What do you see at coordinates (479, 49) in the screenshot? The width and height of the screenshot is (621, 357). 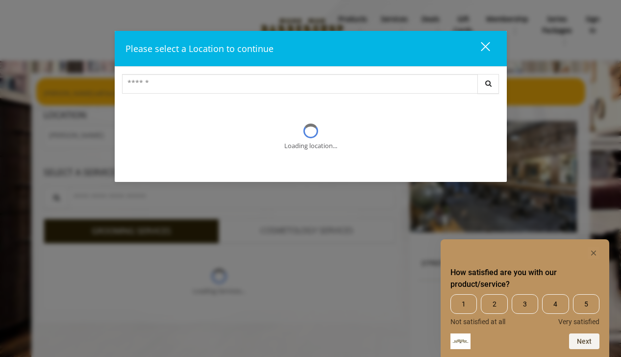 I see `div: close dialog` at bounding box center [479, 49].